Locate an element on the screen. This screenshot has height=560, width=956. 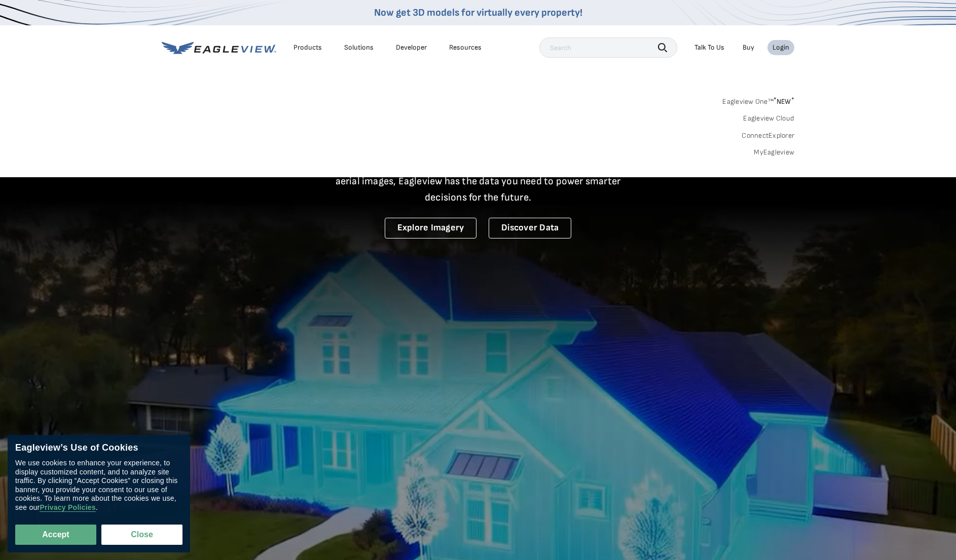
div: Login is located at coordinates (781, 48).